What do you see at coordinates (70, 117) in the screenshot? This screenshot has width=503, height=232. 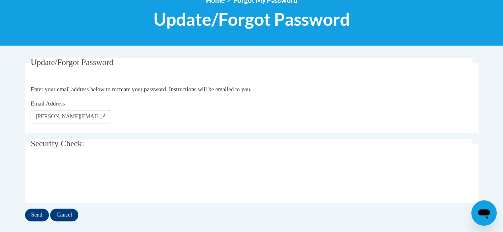 I see `input: Email` at bounding box center [70, 117].